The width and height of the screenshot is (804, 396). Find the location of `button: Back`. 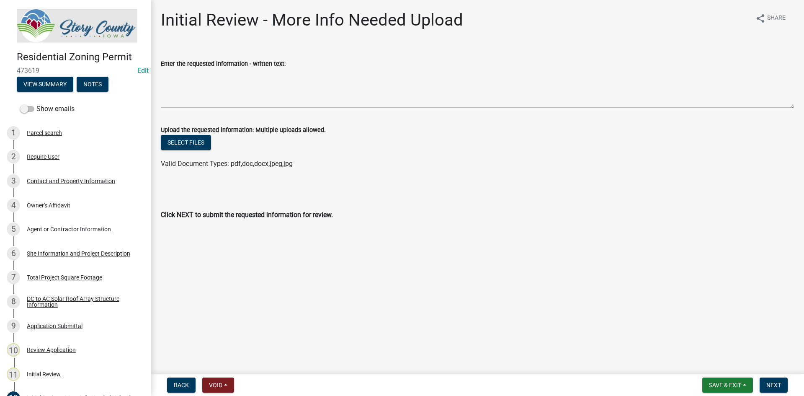

button: Back is located at coordinates (181, 385).